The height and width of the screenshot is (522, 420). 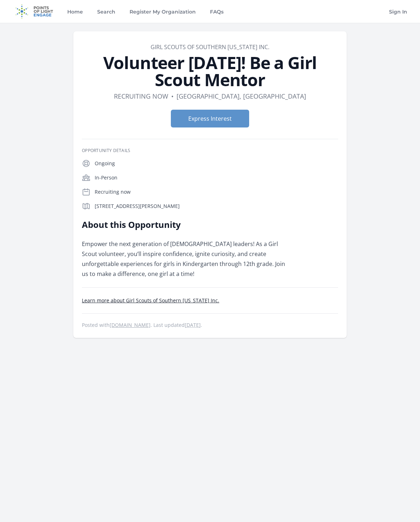 What do you see at coordinates (192, 325) in the screenshot?
I see `abbr: Fri, Jan 10, 2025 11:40 AM` at bounding box center [192, 325].